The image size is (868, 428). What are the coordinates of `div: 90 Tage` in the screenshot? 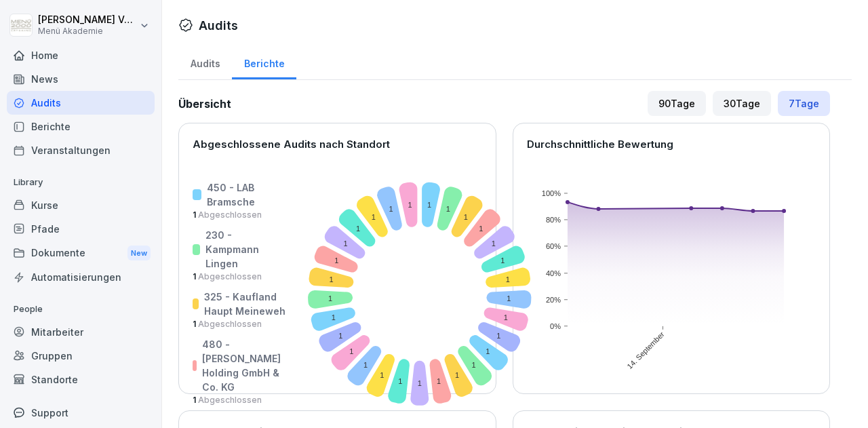 It's located at (676, 103).